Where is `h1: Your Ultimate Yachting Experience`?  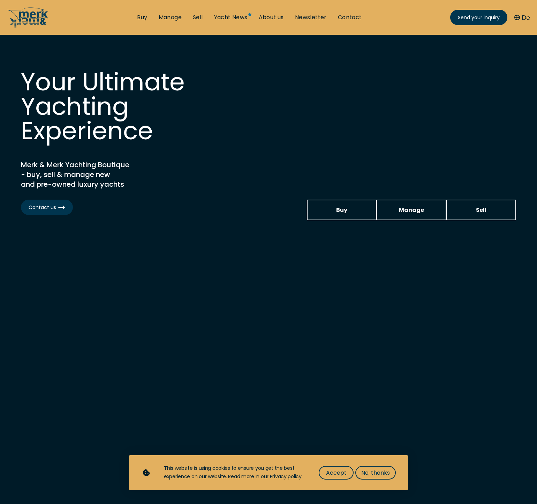
h1: Your Ultimate Yachting Experience is located at coordinates (126, 106).